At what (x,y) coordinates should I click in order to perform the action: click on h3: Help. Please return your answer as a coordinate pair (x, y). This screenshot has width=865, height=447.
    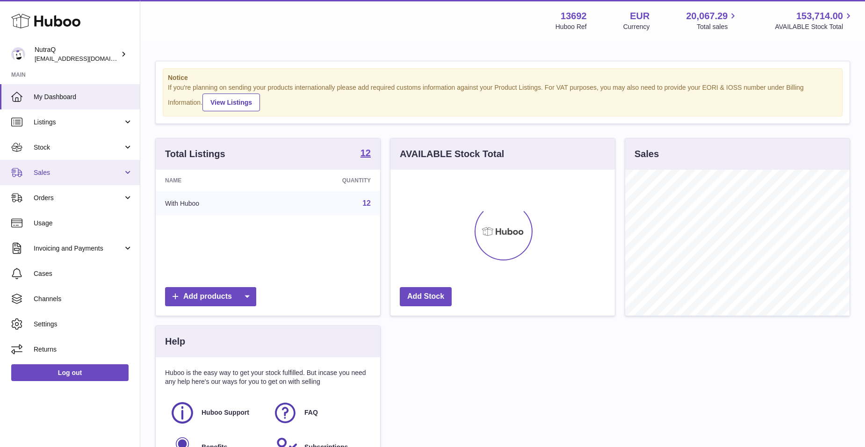
    Looking at the image, I should click on (175, 341).